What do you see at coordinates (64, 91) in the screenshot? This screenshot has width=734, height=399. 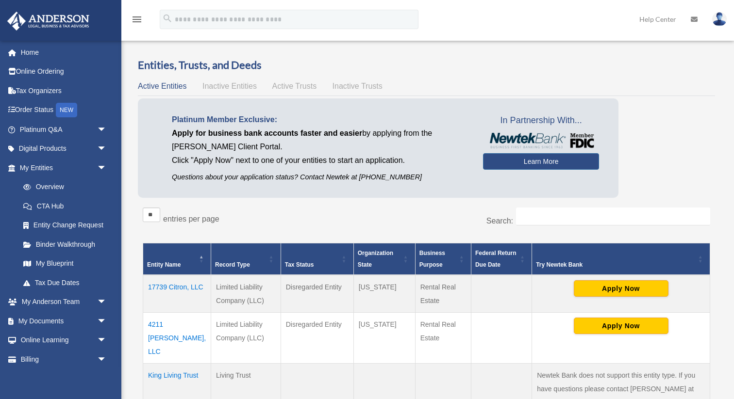 I see `a: Tax Organizers` at bounding box center [64, 91].